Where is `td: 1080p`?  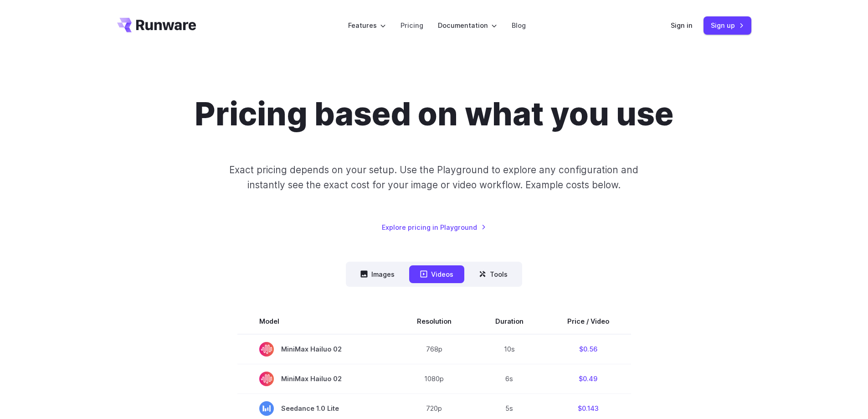
td: 1080p is located at coordinates (434, 378).